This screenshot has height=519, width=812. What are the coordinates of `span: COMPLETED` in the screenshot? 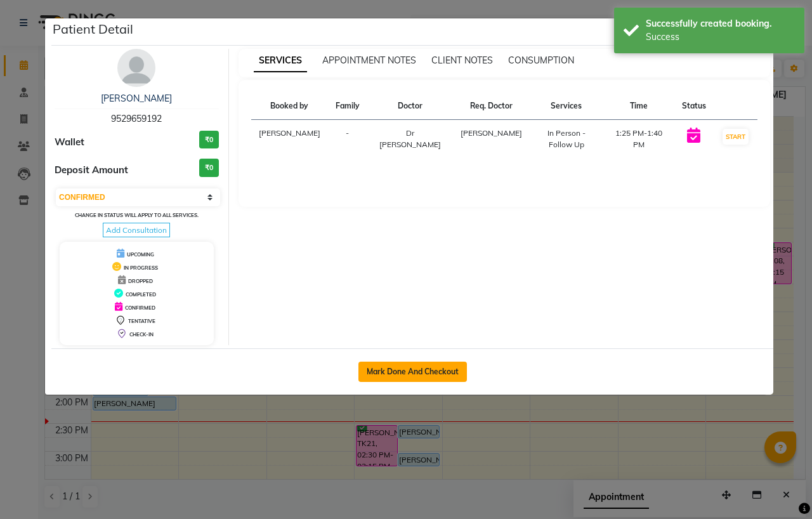 It's located at (141, 295).